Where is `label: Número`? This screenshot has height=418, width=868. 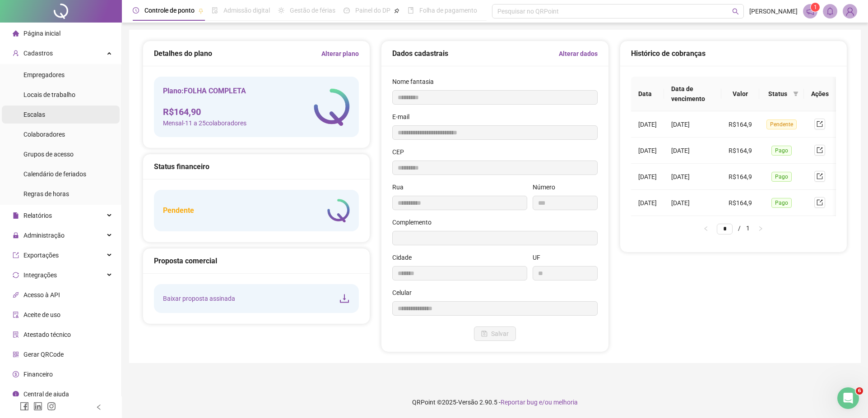 label: Número is located at coordinates (547, 187).